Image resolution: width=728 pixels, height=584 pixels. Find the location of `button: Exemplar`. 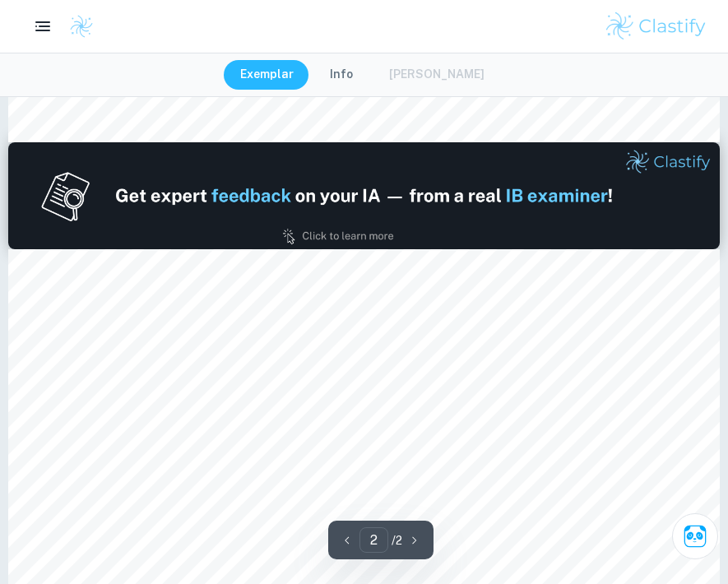

button: Exemplar is located at coordinates (266, 75).